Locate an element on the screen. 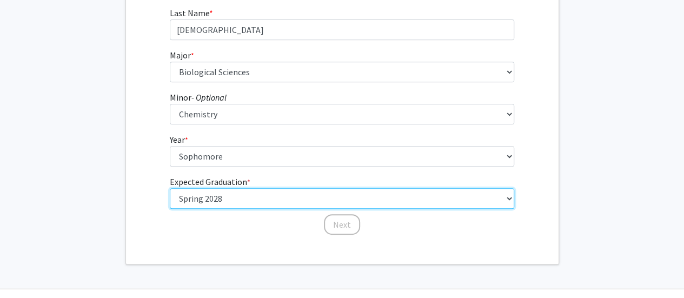 The image size is (684, 298). label: Major is located at coordinates (182, 55).